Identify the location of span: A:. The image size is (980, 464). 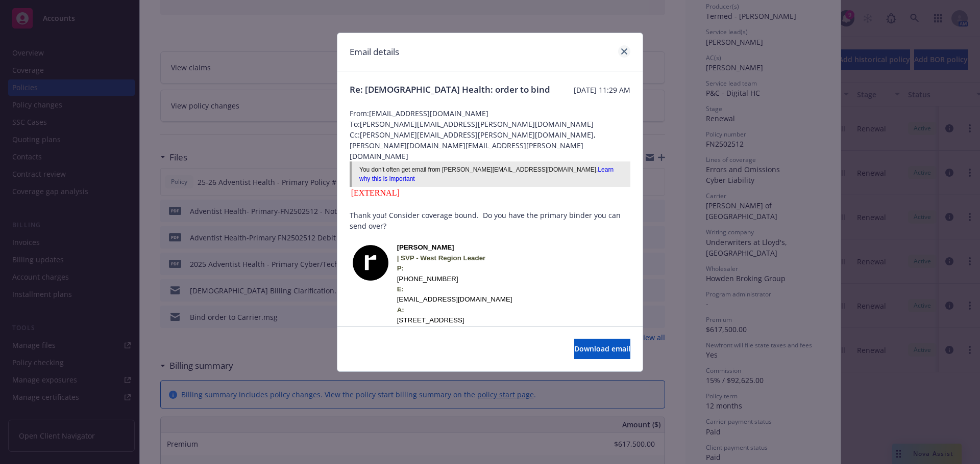
(401, 310).